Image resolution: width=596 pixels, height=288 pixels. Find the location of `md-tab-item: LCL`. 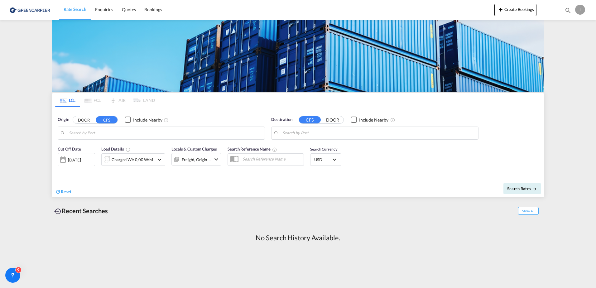

md-tab-item: LCL is located at coordinates (68, 100).